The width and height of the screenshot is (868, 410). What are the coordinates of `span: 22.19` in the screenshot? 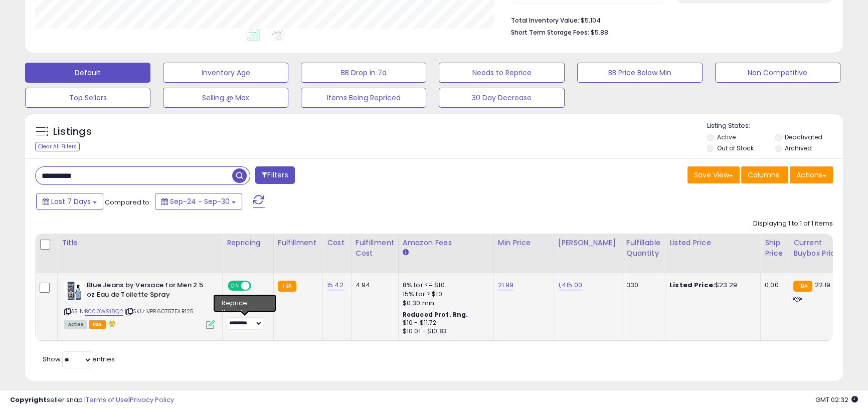 It's located at (823, 285).